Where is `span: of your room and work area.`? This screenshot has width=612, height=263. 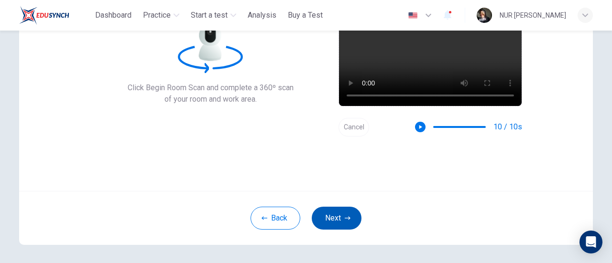
span: of your room and work area. is located at coordinates (210, 99).